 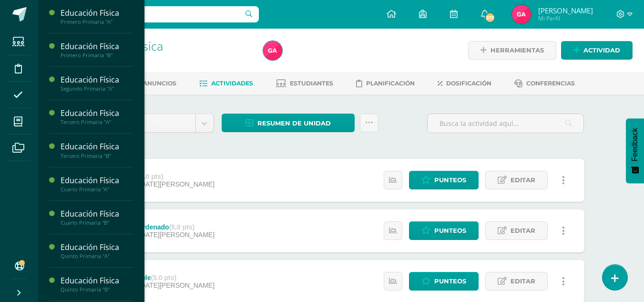 What do you see at coordinates (469, 83) in the screenshot?
I see `span: Dosificación` at bounding box center [469, 83].